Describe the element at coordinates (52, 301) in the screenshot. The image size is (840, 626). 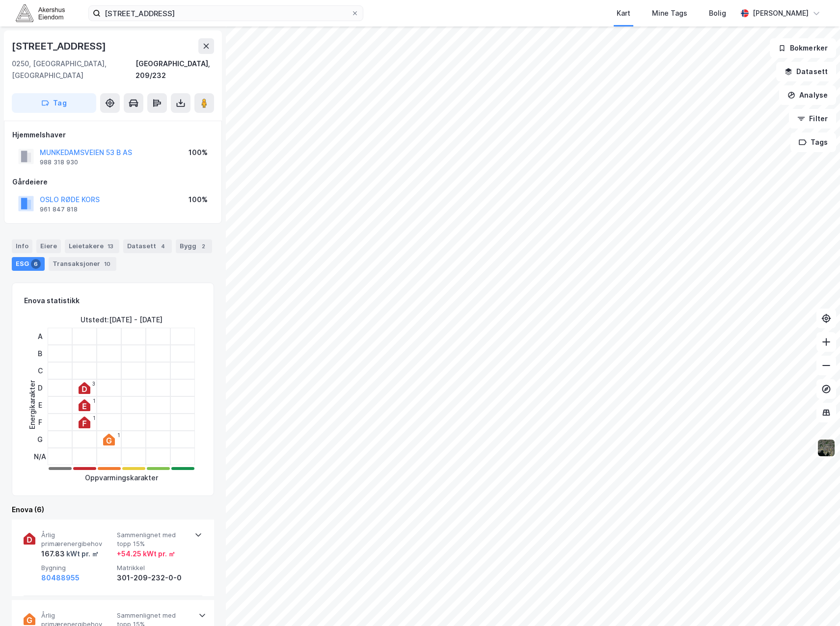
I see `div: Enova statistikk` at that location.